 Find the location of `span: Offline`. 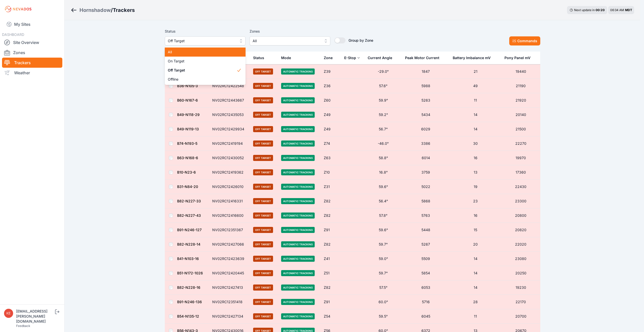

span: Offline is located at coordinates (202, 79).